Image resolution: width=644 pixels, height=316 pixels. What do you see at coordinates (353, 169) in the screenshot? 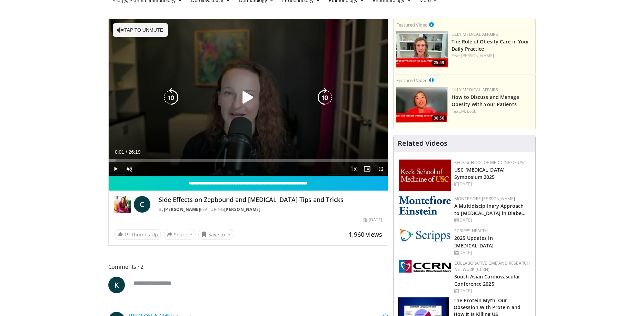
I see `button: Playback Rate` at bounding box center [353, 169].